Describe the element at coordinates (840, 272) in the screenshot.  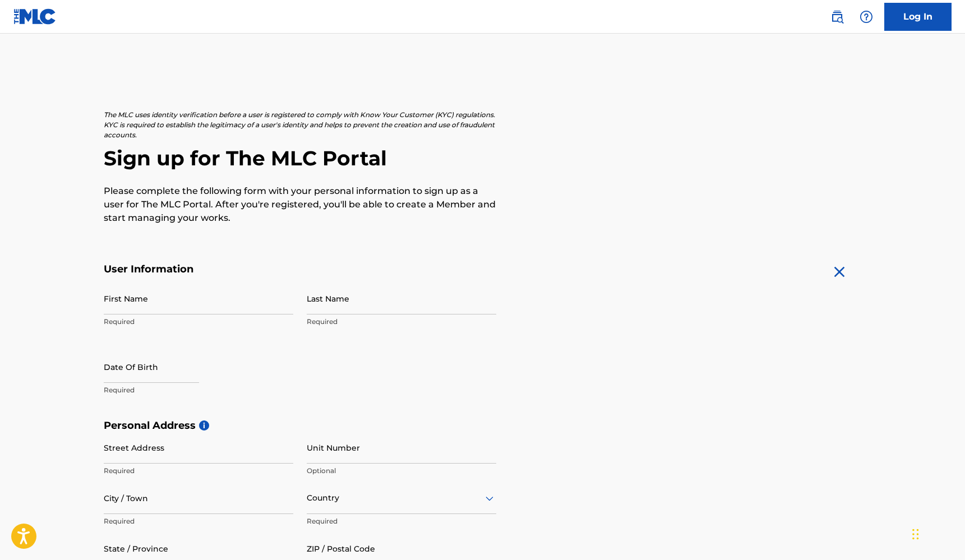
I see `img: close` at that location.